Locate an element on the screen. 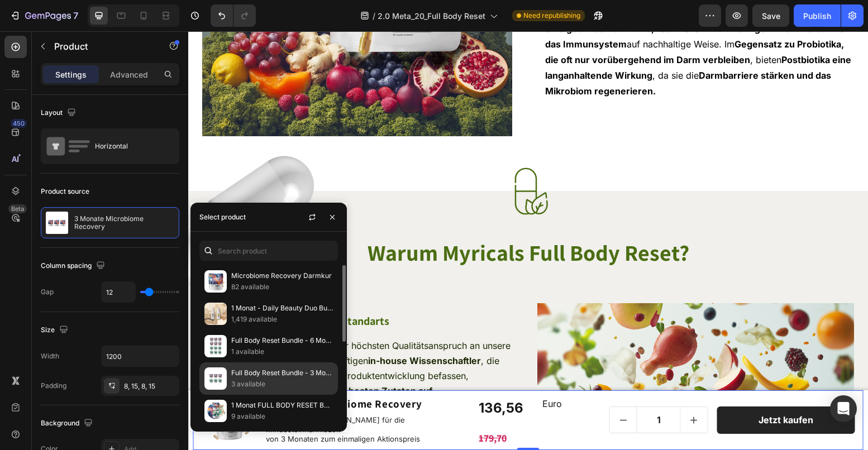 Image resolution: width=868 pixels, height=450 pixels. img: gempages_483627810175320907-8a2298cc-2e5e-4f7d-8ad7-61d0310bc4cb.jpg is located at coordinates (45, 389).